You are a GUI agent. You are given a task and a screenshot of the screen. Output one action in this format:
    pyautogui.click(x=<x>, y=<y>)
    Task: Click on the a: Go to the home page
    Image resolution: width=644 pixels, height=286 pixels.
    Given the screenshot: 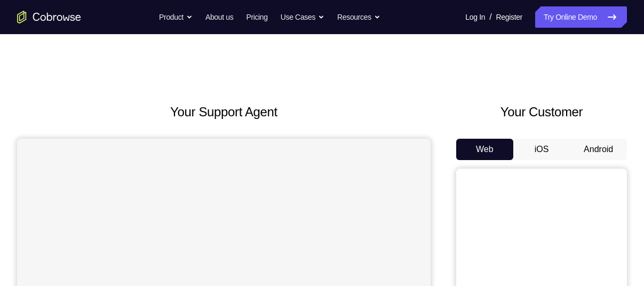 What is the action you would take?
    pyautogui.click(x=49, y=17)
    